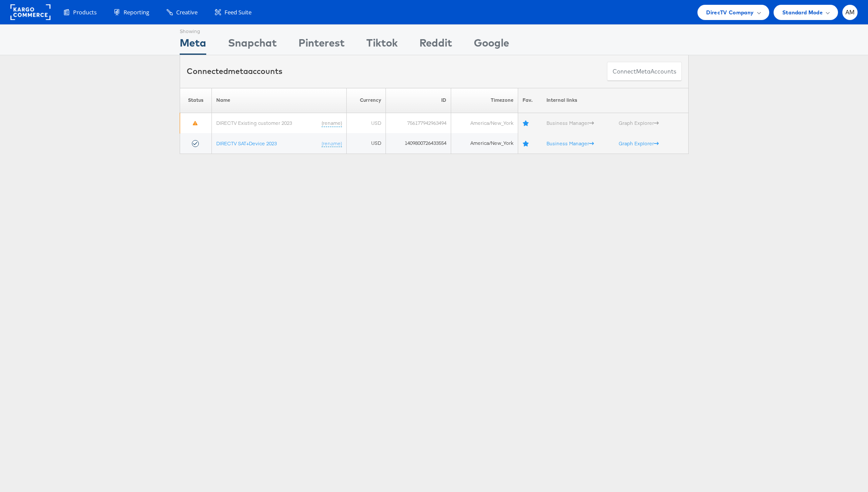  Describe the element at coordinates (484, 100) in the screenshot. I see `th: Timezone` at that location.